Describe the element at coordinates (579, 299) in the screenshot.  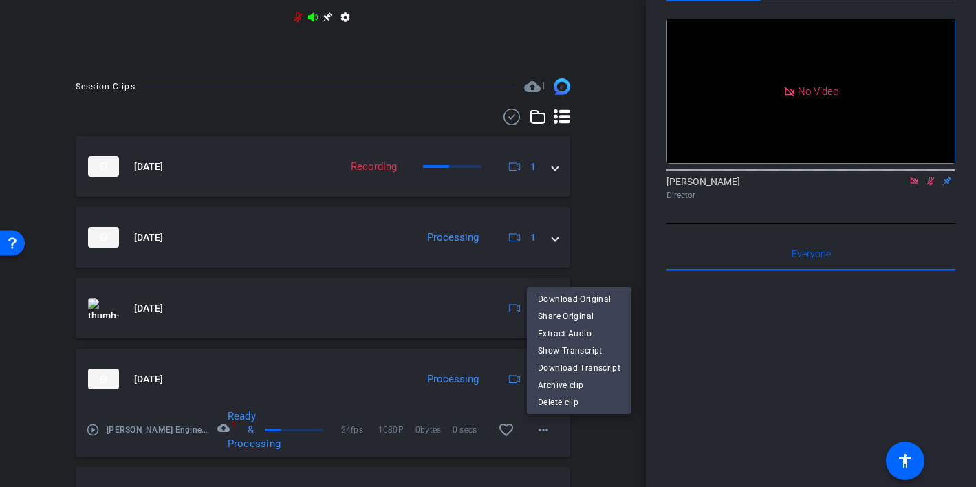
I see `span: Download Original` at that location.